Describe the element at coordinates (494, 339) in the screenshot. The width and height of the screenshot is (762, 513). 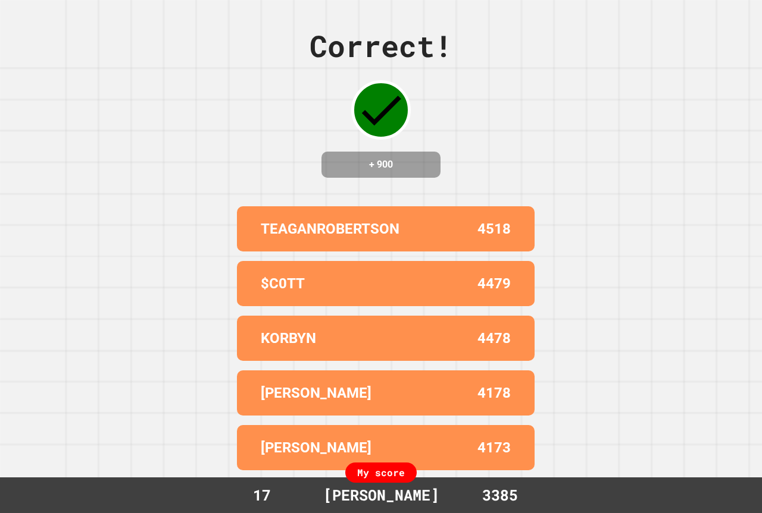
I see `p: 4478` at that location.